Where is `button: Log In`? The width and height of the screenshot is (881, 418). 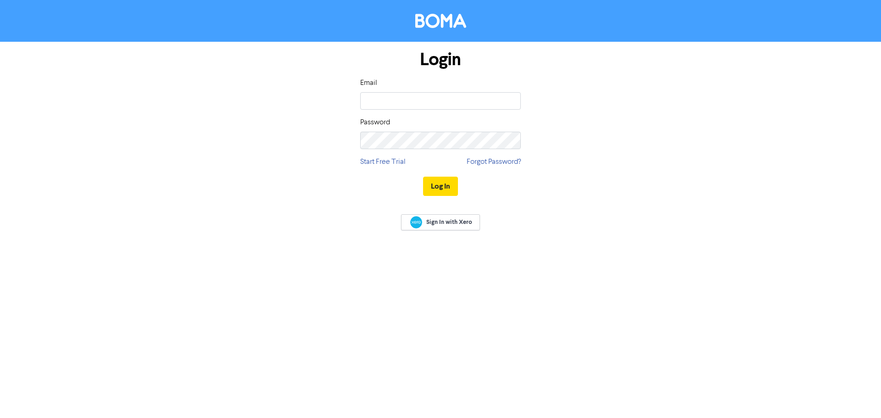
button: Log In is located at coordinates (440, 186).